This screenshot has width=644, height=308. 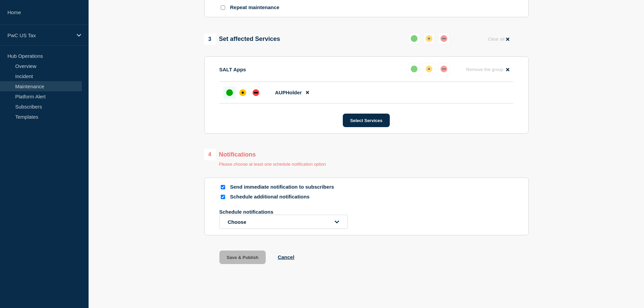 I want to click on input: Schedule additional notifications, so click(x=223, y=197).